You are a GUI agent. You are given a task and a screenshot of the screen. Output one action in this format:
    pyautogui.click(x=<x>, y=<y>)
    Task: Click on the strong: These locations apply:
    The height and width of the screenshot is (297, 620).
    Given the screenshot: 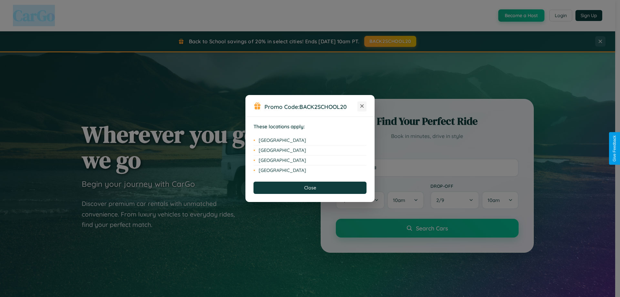 What is the action you would take?
    pyautogui.click(x=279, y=126)
    